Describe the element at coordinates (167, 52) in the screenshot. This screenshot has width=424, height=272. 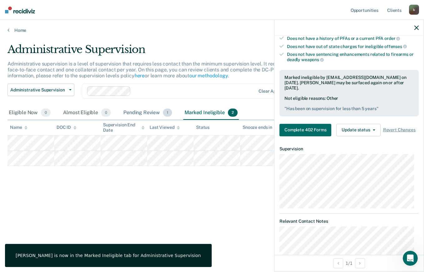
I see `div: Administrative Supervision` at that location.